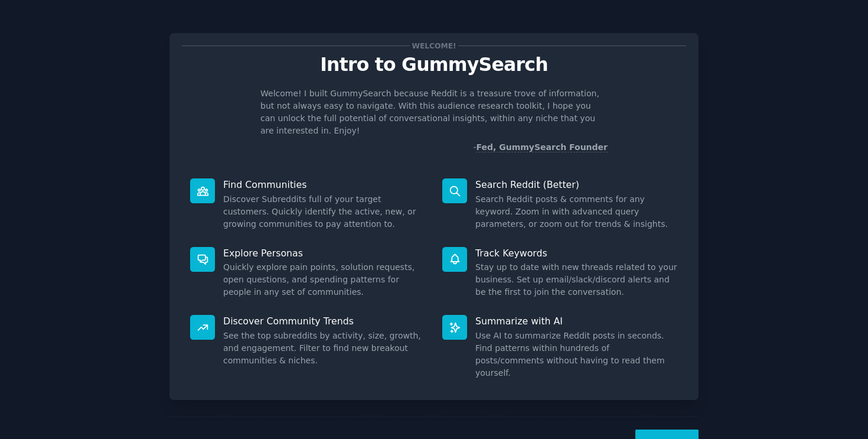 This screenshot has height=439, width=868. I want to click on p: Find Communities, so click(324, 184).